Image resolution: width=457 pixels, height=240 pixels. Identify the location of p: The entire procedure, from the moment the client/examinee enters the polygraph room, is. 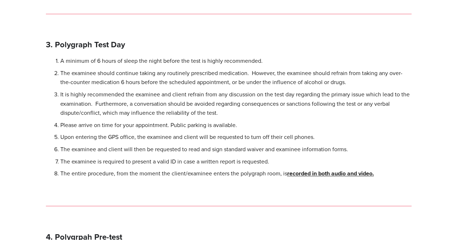
(236, 174).